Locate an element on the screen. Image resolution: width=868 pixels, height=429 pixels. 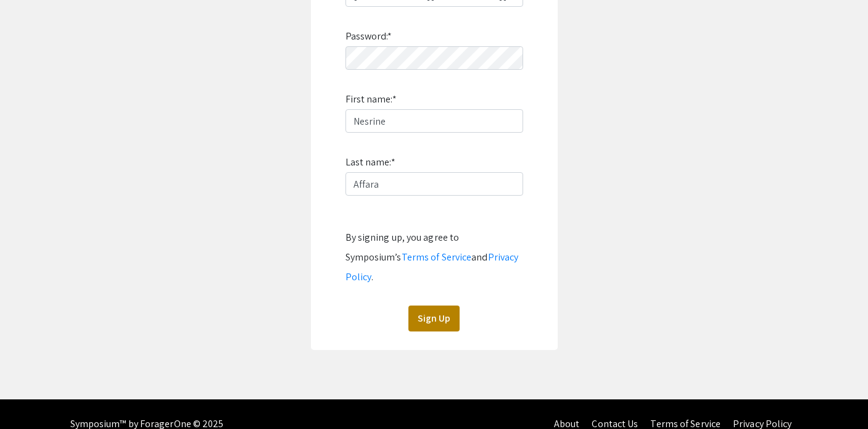
label: Last name: is located at coordinates (370, 162).